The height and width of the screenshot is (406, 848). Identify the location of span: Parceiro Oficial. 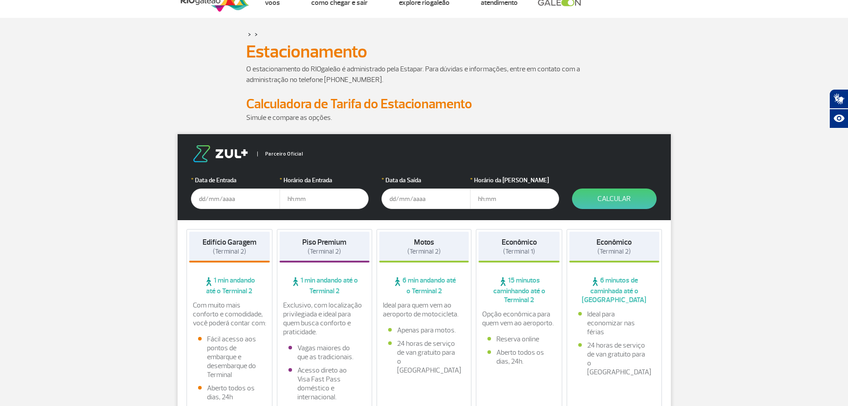
(280, 154).